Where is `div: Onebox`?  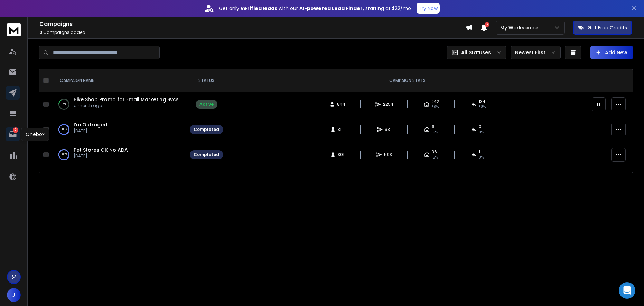
div: Onebox is located at coordinates (35, 134).